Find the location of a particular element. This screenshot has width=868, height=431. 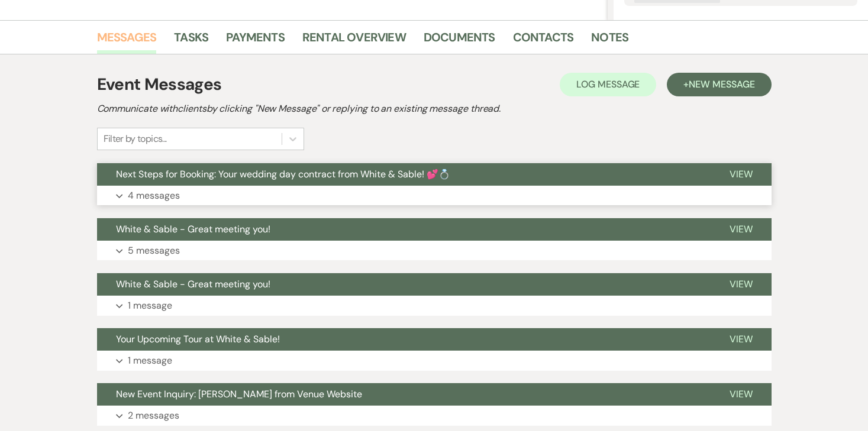

p: 5 messages is located at coordinates (154, 251).